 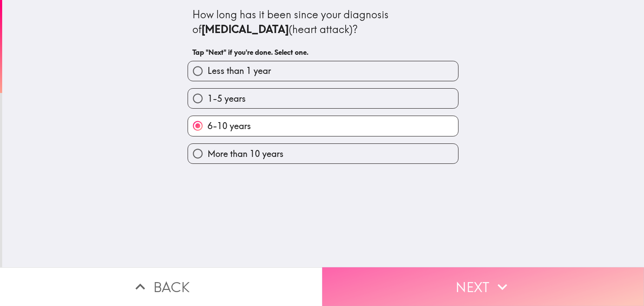 I want to click on button: 1-5 years, so click(x=323, y=98).